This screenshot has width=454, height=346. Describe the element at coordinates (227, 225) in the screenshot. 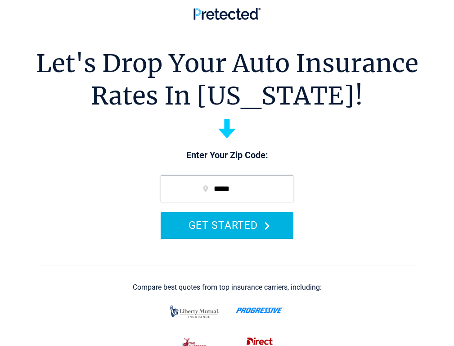

I see `button: GET STARTED` at that location.